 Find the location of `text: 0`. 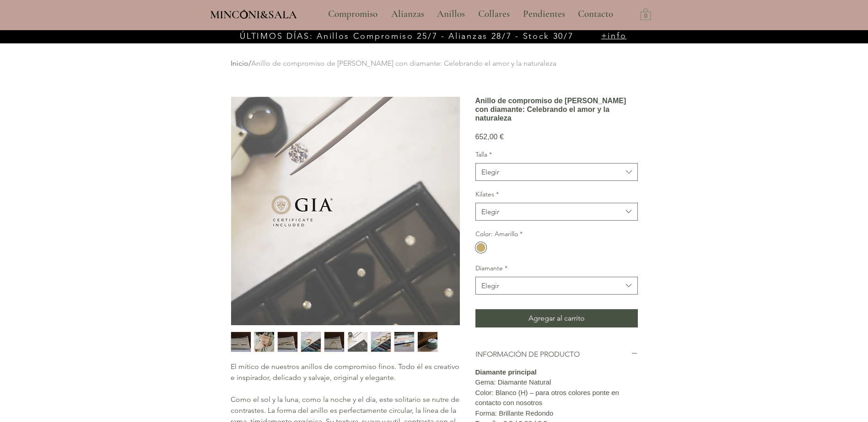

text: 0 is located at coordinates (645, 17).